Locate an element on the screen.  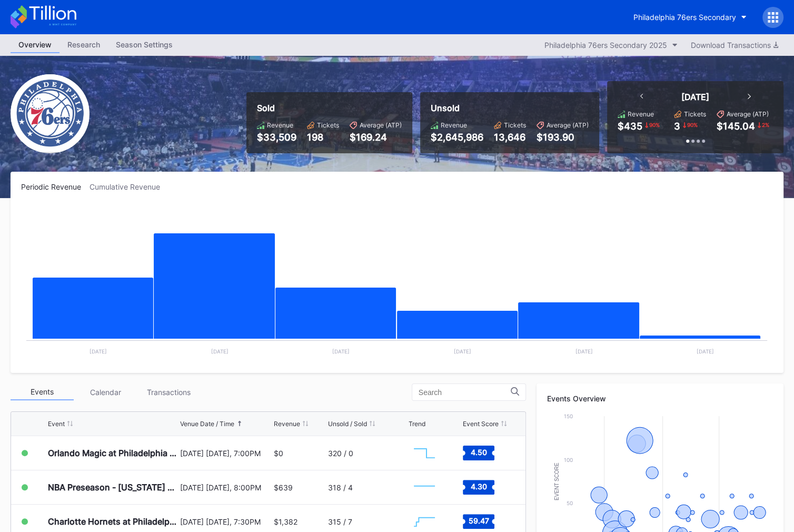
div: 198 is located at coordinates (323, 137).